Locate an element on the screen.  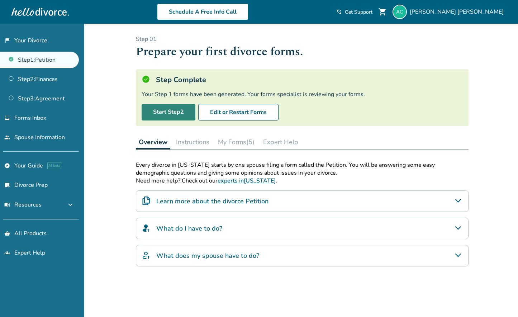
span: phone_in_talk is located at coordinates (339, 12).